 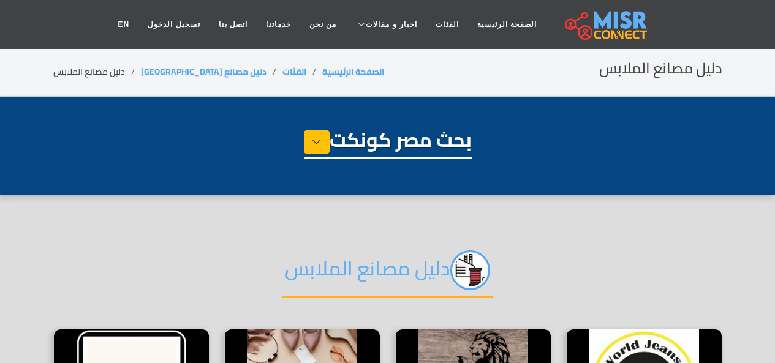 I want to click on span: اخبار و مقالات, so click(x=391, y=24).